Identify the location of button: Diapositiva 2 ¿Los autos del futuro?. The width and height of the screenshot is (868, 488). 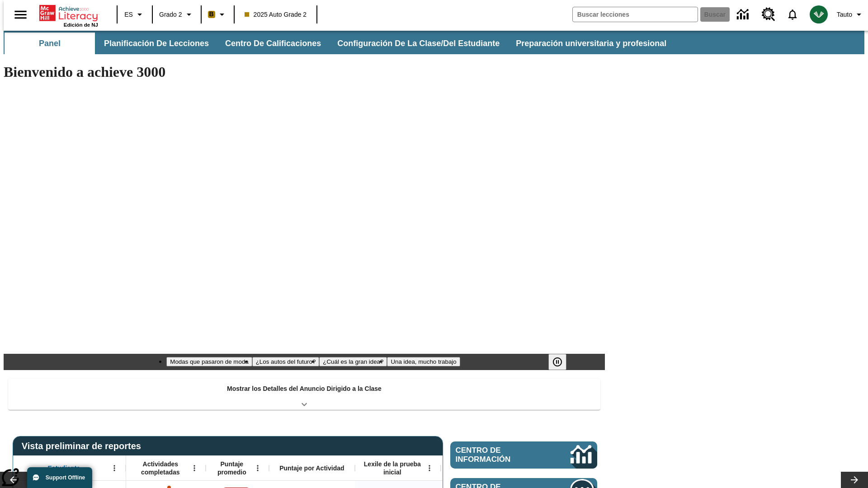
(286, 362).